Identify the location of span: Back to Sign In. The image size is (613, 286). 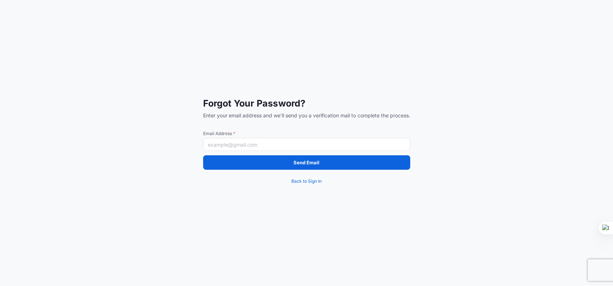
(307, 181).